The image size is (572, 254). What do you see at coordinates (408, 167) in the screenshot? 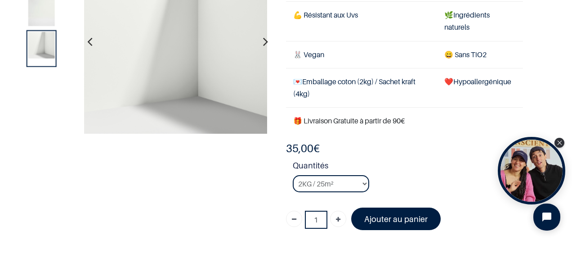
I see `strong: Quantités` at bounding box center [408, 167].